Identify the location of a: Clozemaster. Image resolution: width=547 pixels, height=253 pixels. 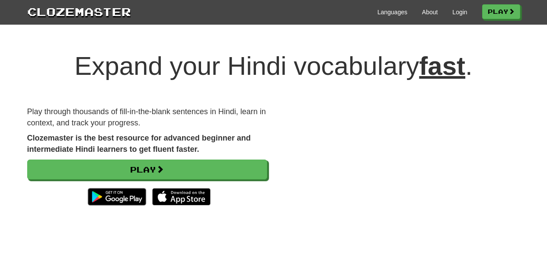
(79, 11).